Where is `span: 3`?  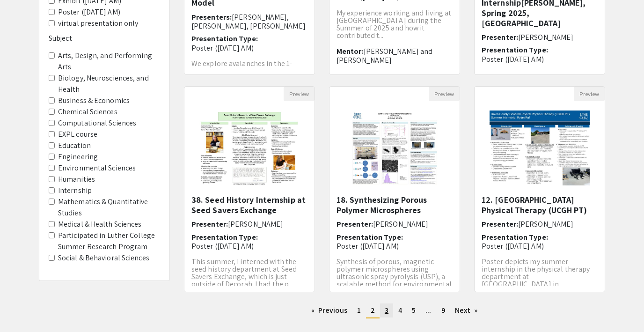
span: 3 is located at coordinates (386, 310).